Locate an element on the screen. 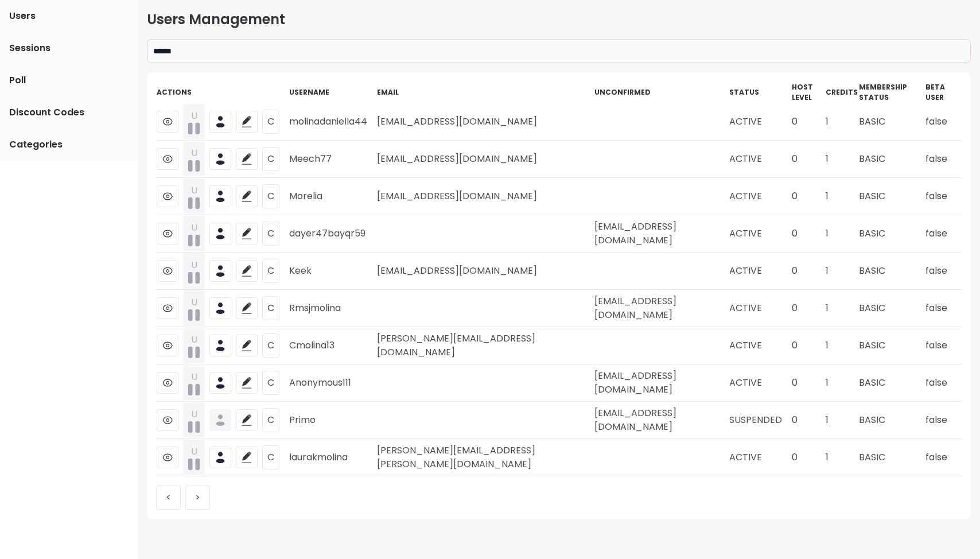 The width and height of the screenshot is (980, 559). th: Host Level is located at coordinates (808, 92).